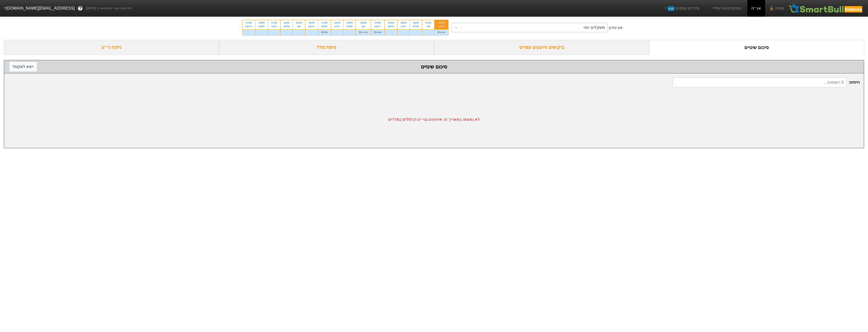 This screenshot has width=868, height=332. I want to click on div: 11/09, so click(324, 23).